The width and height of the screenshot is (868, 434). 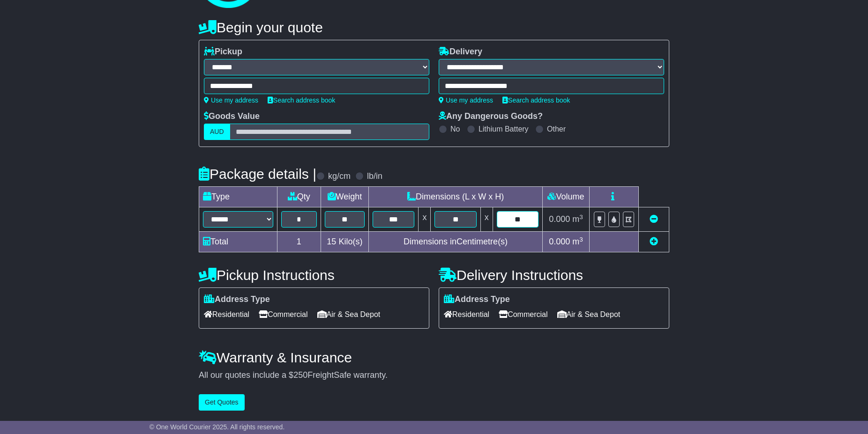 What do you see at coordinates (374, 177) in the screenshot?
I see `label: lb/in` at bounding box center [374, 177].